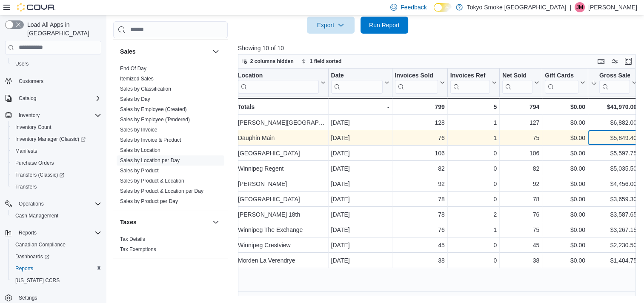 Image resolution: width=644 pixels, height=303 pixels. I want to click on span: Sales by Classification, so click(145, 89).